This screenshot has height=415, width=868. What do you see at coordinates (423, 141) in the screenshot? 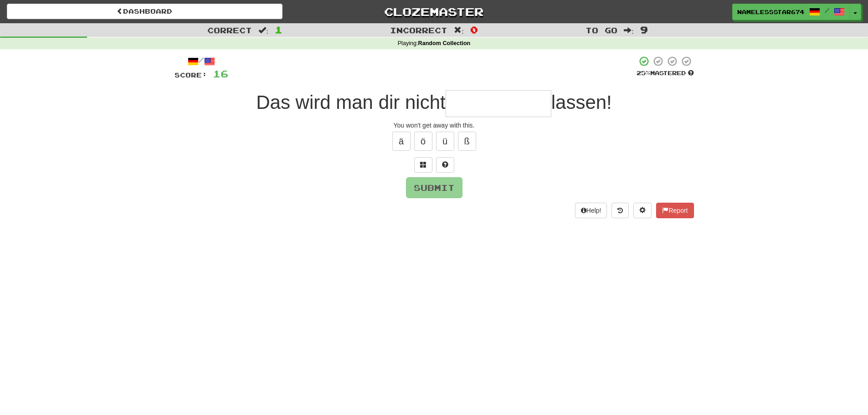
I see `button: ö` at bounding box center [423, 141].